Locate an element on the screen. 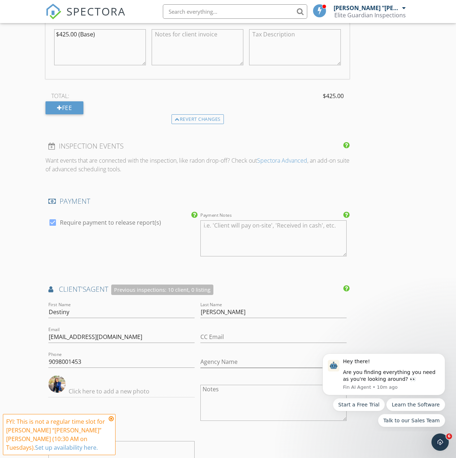 Image resolution: width=456 pixels, height=458 pixels. input: Click here to add a new photo is located at coordinates (121, 391).